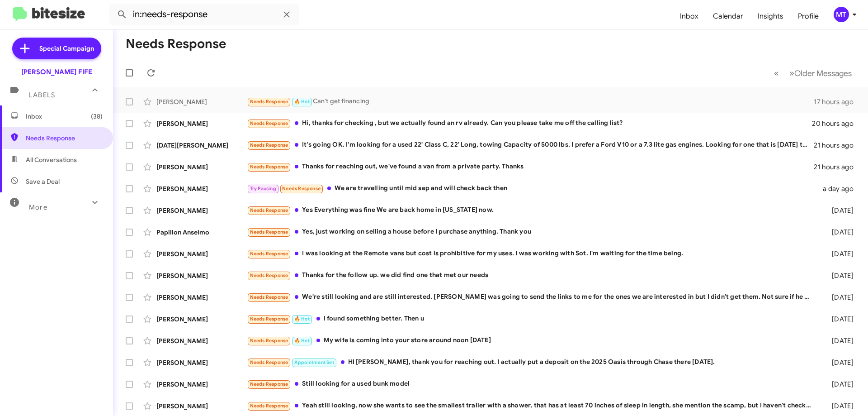  I want to click on div: 17 hours ago, so click(837, 102).